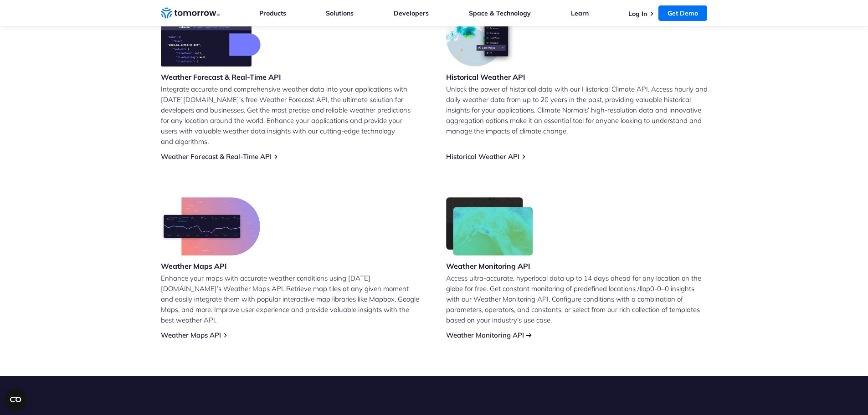 The height and width of the screenshot is (415, 868). I want to click on button: Open CMP widget, so click(15, 400).